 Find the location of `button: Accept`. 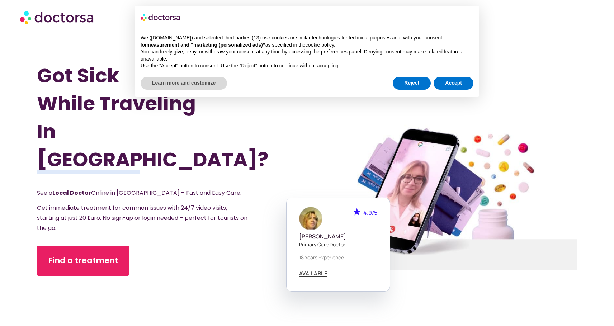

button: Accept is located at coordinates (454, 83).